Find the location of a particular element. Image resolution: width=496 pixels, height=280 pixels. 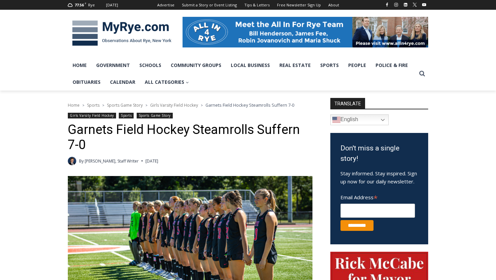

span: Girls Varsity Field Hockey is located at coordinates (174, 105).